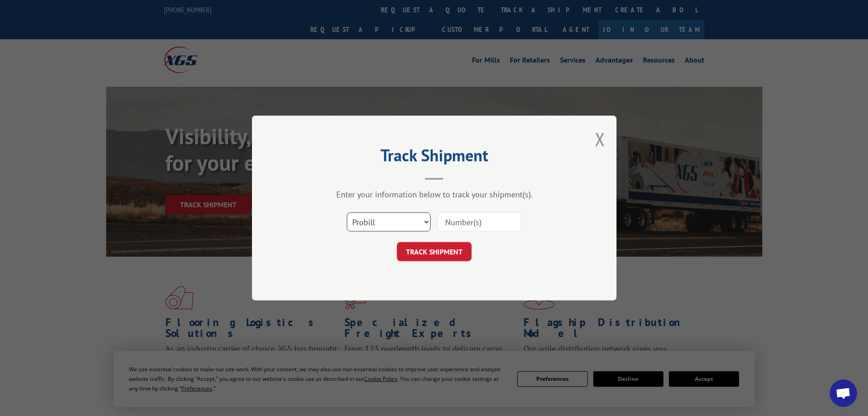 This screenshot has height=416, width=868. Describe the element at coordinates (434, 194) in the screenshot. I see `div: Enter your information below to track your shipment(s).` at that location.